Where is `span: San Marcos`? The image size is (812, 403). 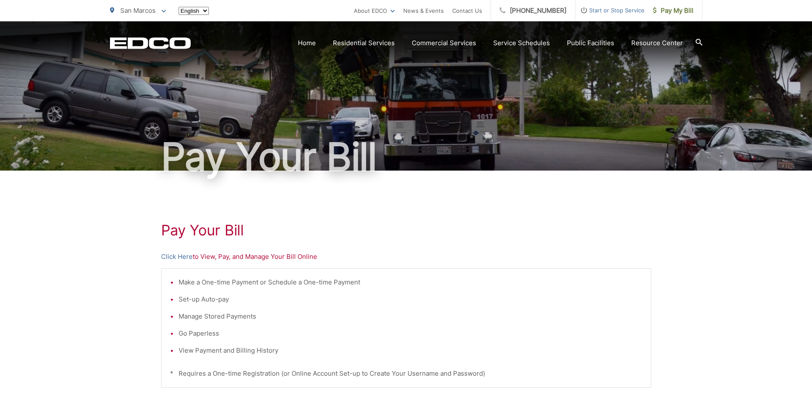 span: San Marcos is located at coordinates (138, 10).